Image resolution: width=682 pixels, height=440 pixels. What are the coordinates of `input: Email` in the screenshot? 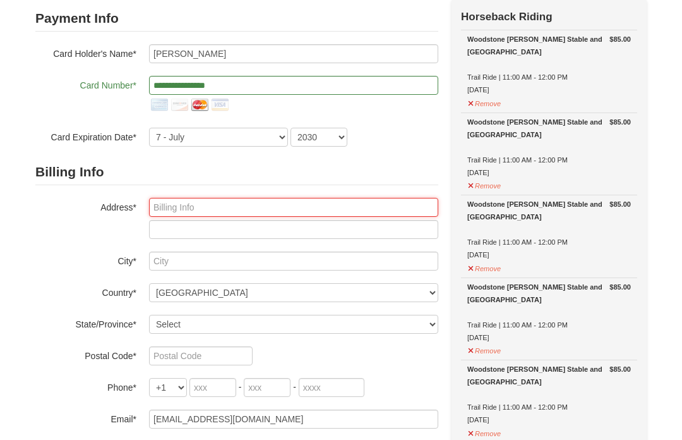 It's located at (294, 419).